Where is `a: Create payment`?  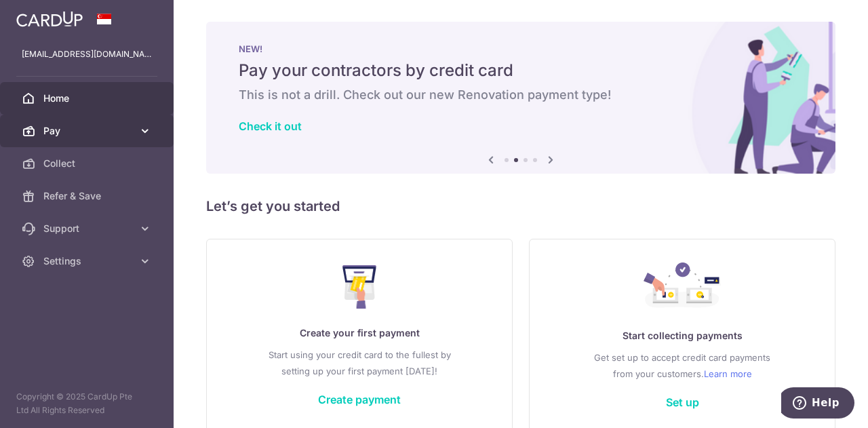 a: Create payment is located at coordinates (359, 399).